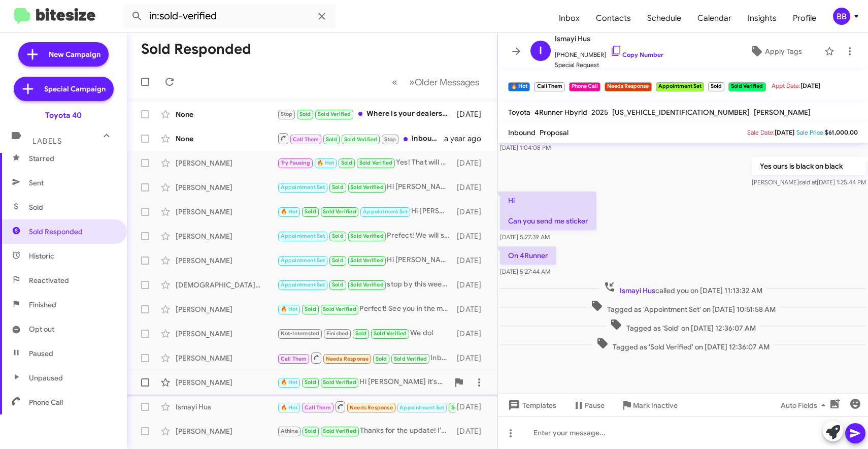 This screenshot has width=868, height=449. Describe the element at coordinates (49, 280) in the screenshot. I see `span: Reactivated` at that location.